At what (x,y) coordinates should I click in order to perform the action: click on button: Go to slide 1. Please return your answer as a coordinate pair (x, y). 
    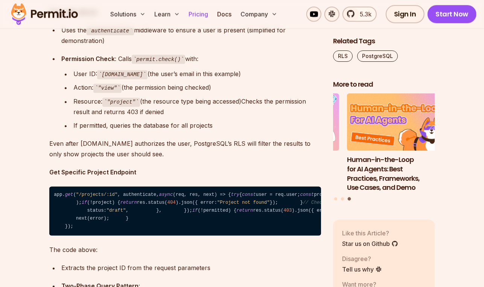
    Looking at the image, I should click on (336, 199).